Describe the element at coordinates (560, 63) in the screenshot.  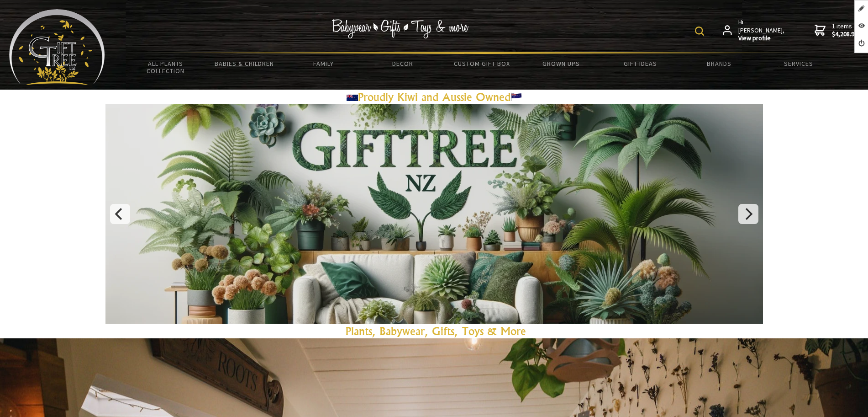
I see `a: Grown Ups` at that location.